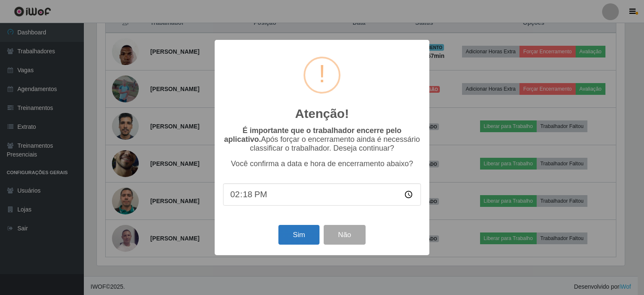 This screenshot has height=295, width=644. I want to click on button: Não, so click(344, 234).